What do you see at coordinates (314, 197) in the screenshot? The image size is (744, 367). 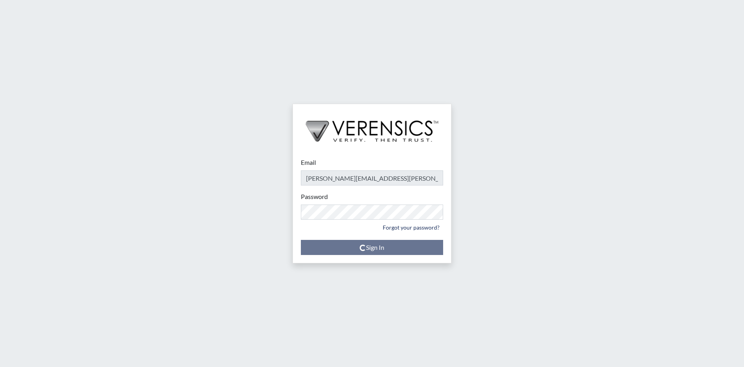 I see `label: Password` at bounding box center [314, 197].